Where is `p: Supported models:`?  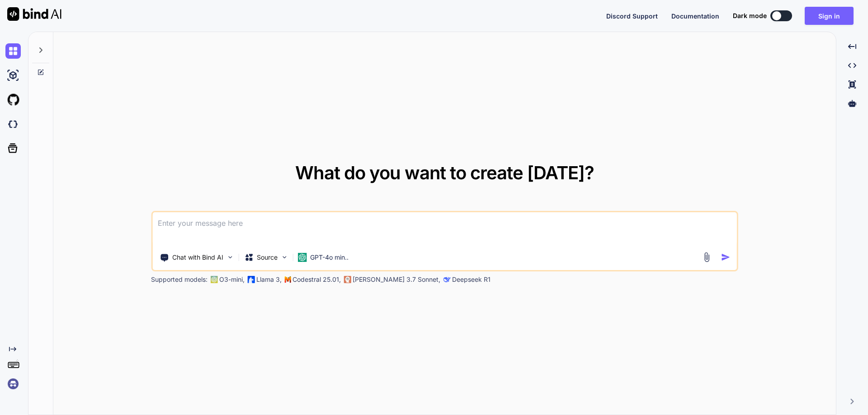
p: Supported models: is located at coordinates (179, 280).